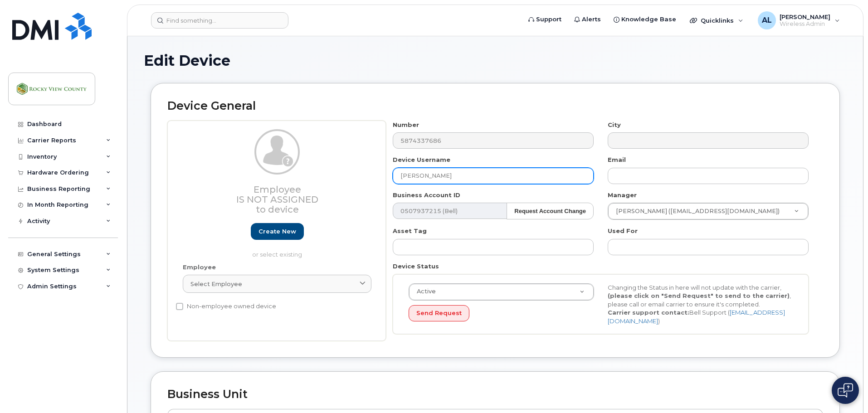 This screenshot has width=868, height=413. I want to click on span: Is not assigned, so click(277, 199).